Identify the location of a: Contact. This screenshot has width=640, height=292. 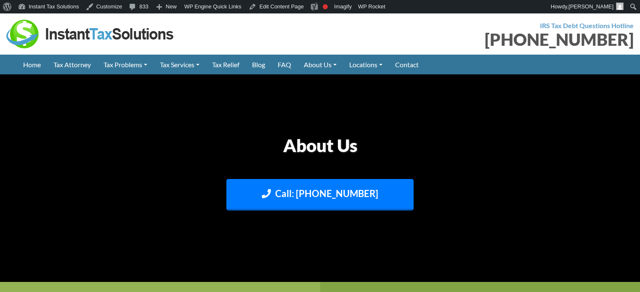
(407, 64).